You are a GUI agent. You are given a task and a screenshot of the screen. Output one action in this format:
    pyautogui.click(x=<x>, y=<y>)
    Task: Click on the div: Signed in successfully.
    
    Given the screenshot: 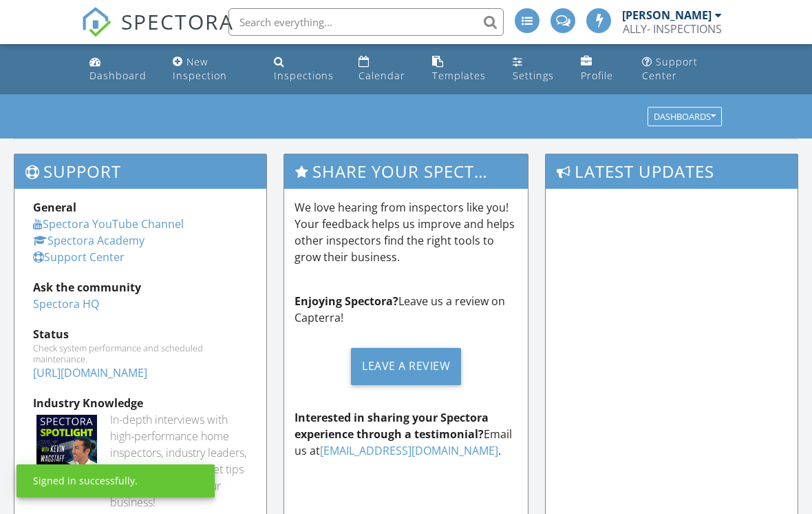 What is the action you would take?
    pyautogui.click(x=85, y=481)
    